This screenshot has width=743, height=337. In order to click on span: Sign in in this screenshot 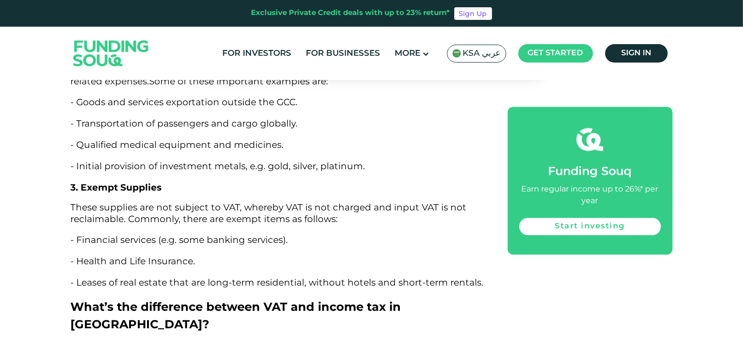, I will do `click(636, 53)`.